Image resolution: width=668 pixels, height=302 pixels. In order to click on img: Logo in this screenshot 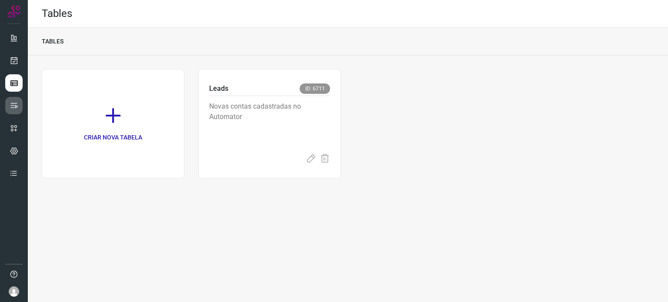, I will do `click(14, 12)`.